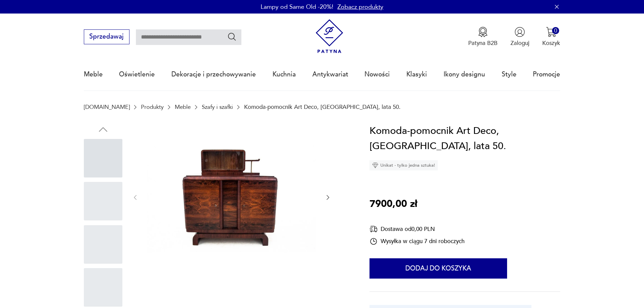  I want to click on a: Nowości, so click(377, 75).